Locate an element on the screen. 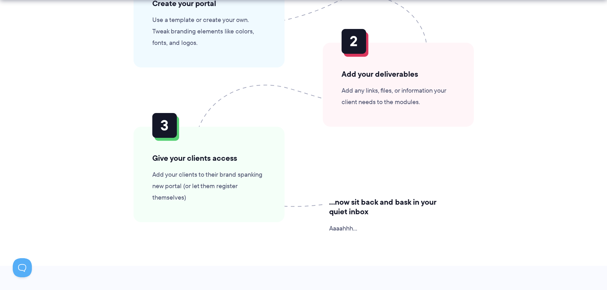  p: Aaaahhh… is located at coordinates (392, 229).